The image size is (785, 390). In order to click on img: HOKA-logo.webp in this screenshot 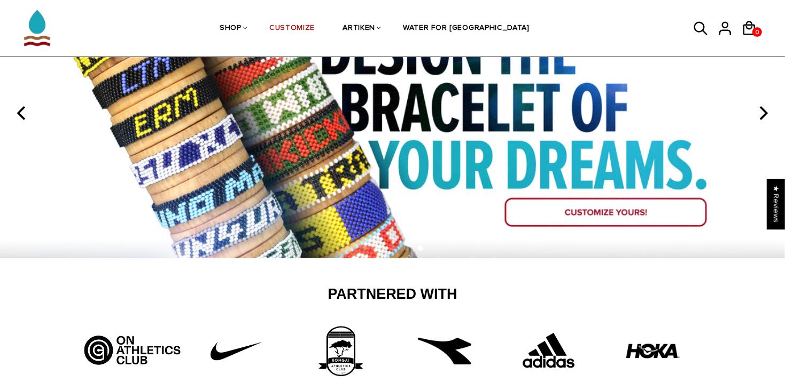, I will do `click(653, 352)`.